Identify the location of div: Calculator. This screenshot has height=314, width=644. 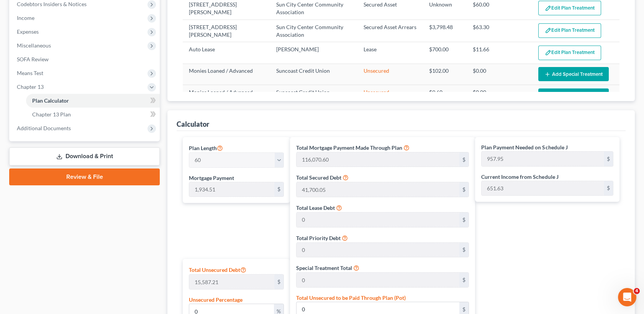
(193, 124).